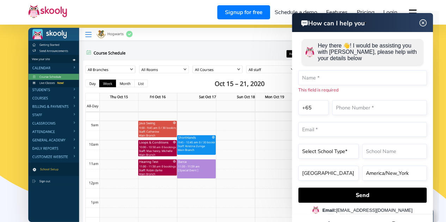 The width and height of the screenshot is (446, 222). What do you see at coordinates (390, 12) in the screenshot?
I see `span: Login` at bounding box center [390, 12].